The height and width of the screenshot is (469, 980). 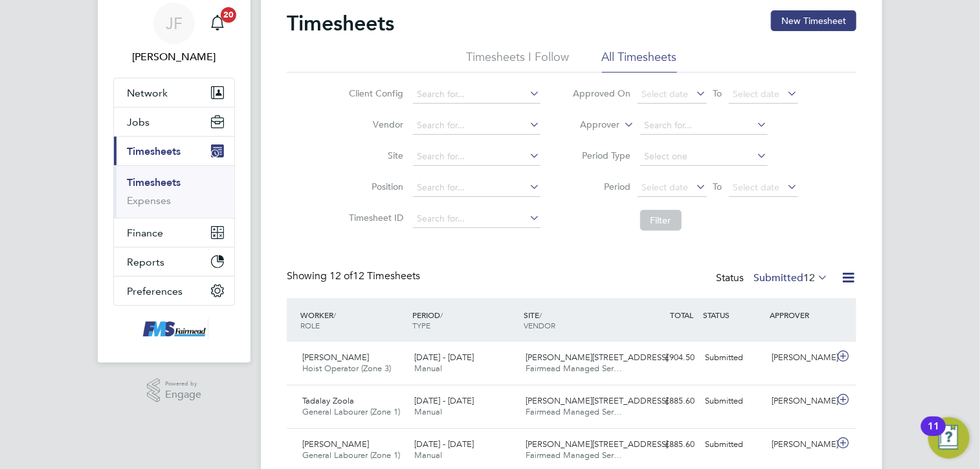 I want to click on button: Preferences, so click(x=174, y=291).